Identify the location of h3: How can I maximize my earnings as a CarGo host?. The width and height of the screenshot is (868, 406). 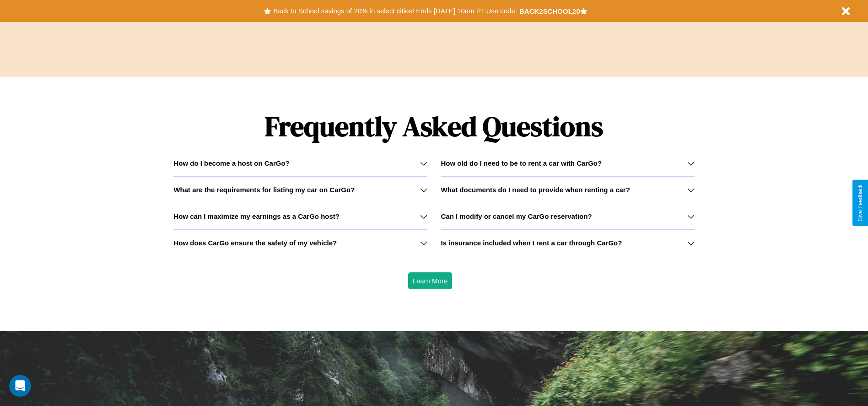
(256, 216).